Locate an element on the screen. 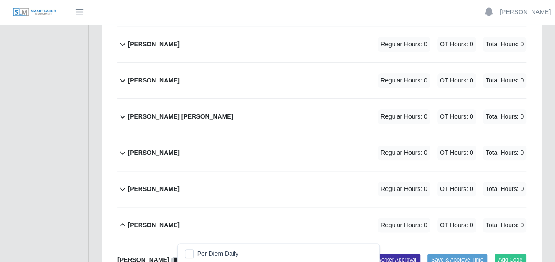 The width and height of the screenshot is (555, 262). span: Per Diem Daily is located at coordinates (218, 254).